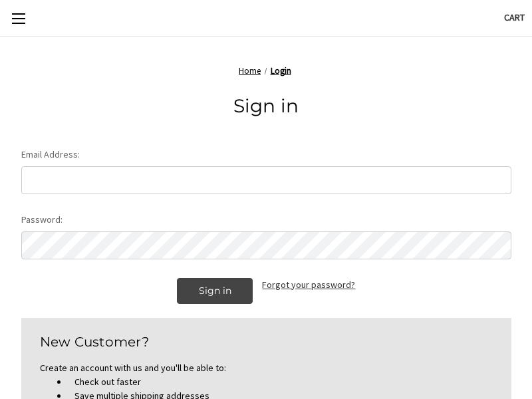 This screenshot has height=399, width=532. Describe the element at coordinates (280, 382) in the screenshot. I see `li: Check out faster` at that location.